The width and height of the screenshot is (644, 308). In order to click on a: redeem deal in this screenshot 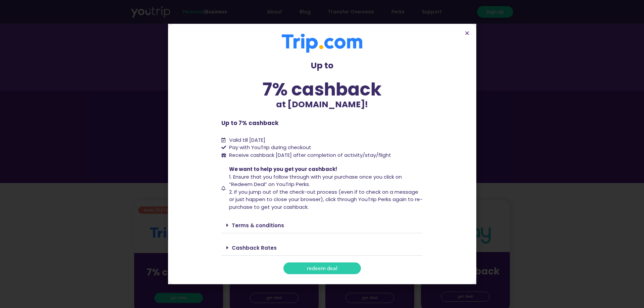, I will do `click(322, 268)`.